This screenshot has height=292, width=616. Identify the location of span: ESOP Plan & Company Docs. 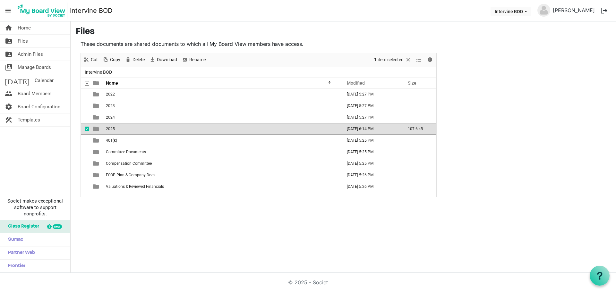
(131, 175).